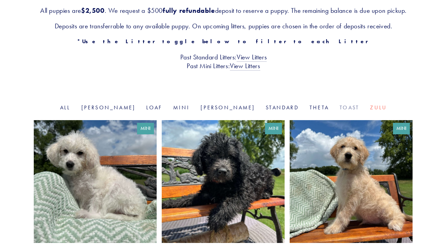 The height and width of the screenshot is (246, 447). Describe the element at coordinates (224, 26) in the screenshot. I see `h3: Deposits are transferrable to any available puppy. On upcoming litters, puppies are chosen in the...` at that location.